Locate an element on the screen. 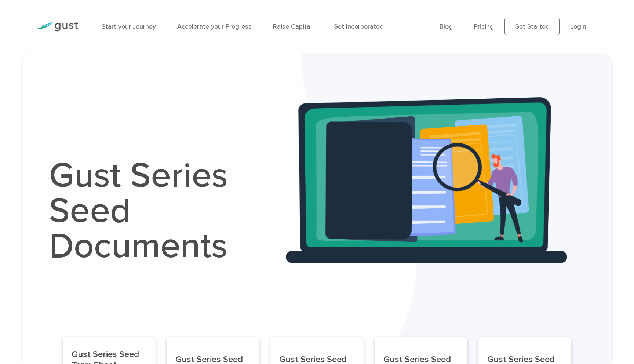 The height and width of the screenshot is (364, 634). a: Start your Journey is located at coordinates (129, 26).